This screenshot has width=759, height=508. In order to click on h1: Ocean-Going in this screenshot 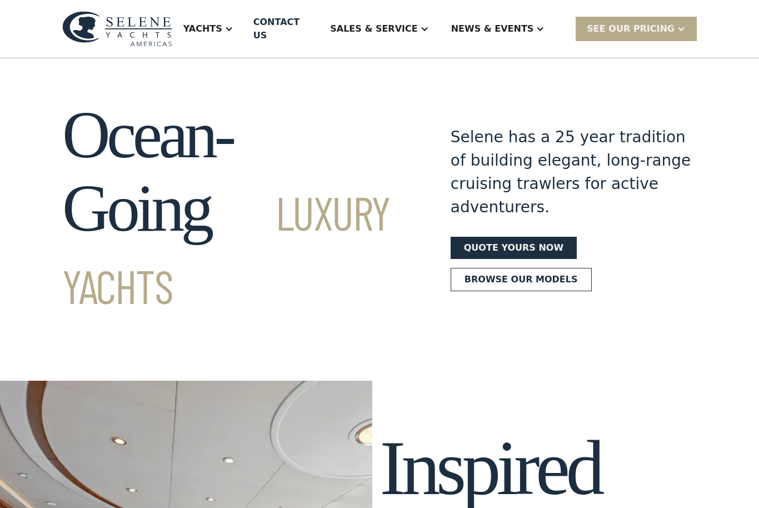, I will do `click(236, 208)`.